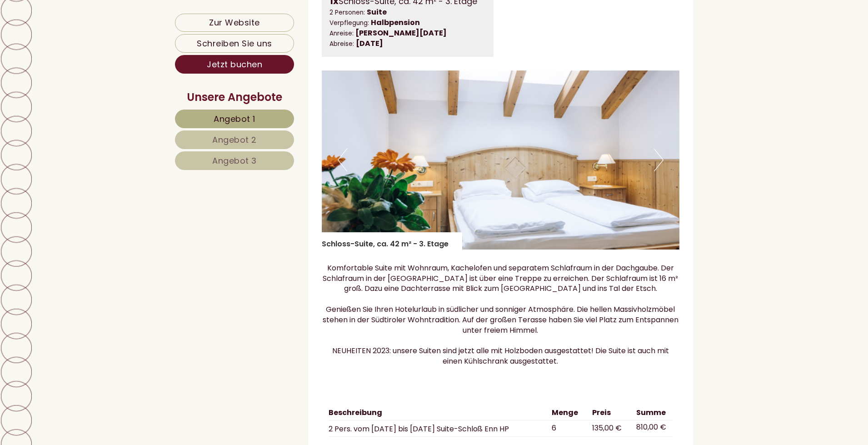 The image size is (868, 445). I want to click on p: Komfortable Suite mit Wohnraum, Kachelofen und separatem Schlafraum in der Dachgaube. Der Schlafr..., so click(501, 315).